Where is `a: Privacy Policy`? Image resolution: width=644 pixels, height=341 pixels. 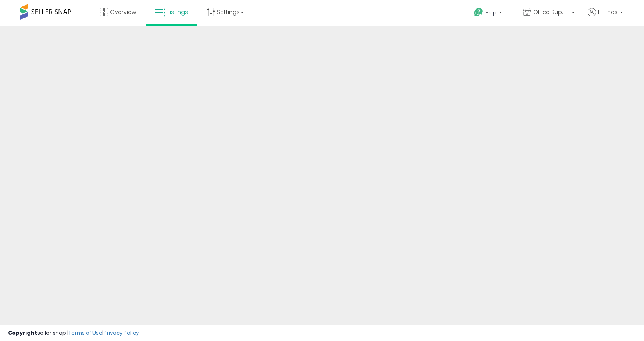 a: Privacy Policy is located at coordinates (121, 332).